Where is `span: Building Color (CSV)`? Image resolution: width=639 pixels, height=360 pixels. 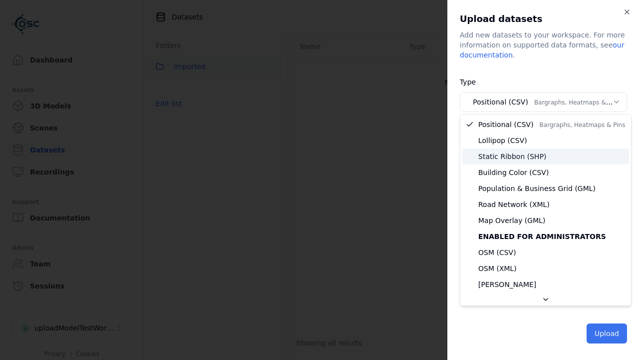
span: Building Color (CSV) is located at coordinates (513, 172).